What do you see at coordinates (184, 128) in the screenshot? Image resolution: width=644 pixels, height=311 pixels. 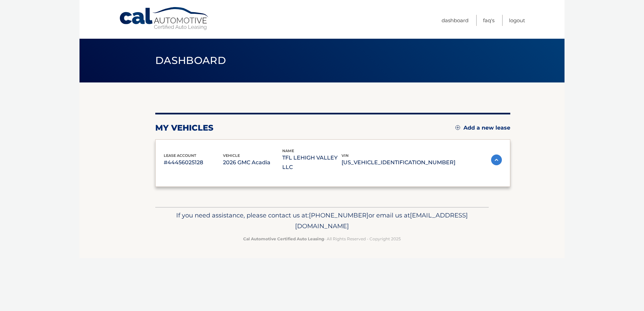 I see `h2: my vehicles` at bounding box center [184, 128].